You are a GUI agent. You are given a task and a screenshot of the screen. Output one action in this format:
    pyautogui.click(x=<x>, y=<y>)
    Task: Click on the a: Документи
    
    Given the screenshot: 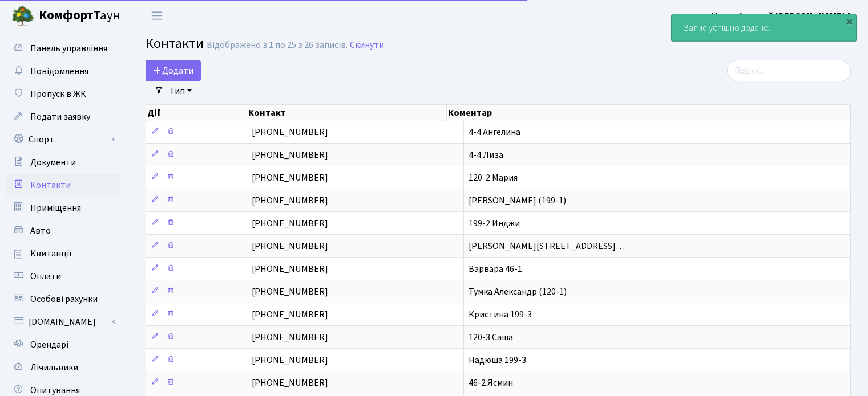 What is the action you would take?
    pyautogui.click(x=63, y=162)
    